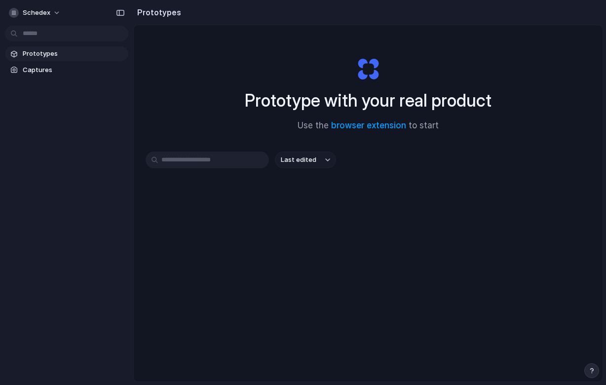 This screenshot has height=385, width=606. What do you see at coordinates (37, 13) in the screenshot?
I see `span: Schedex` at bounding box center [37, 13].